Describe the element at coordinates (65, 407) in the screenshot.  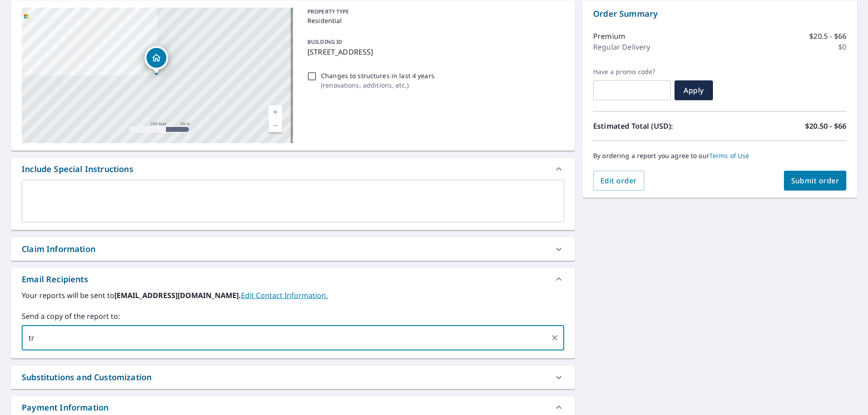
I see `div: Payment Information` at that location.